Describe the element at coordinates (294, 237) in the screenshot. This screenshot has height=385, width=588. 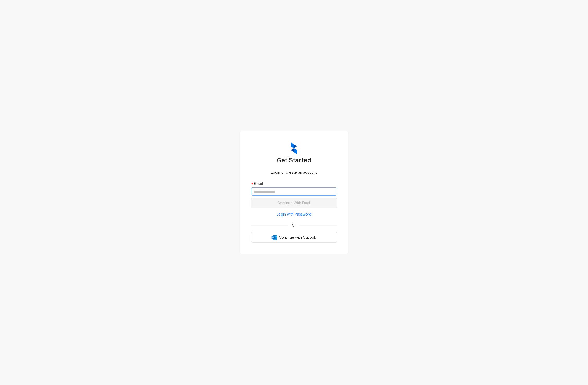
I see `button: OutlookContinue with Outlook` at that location.